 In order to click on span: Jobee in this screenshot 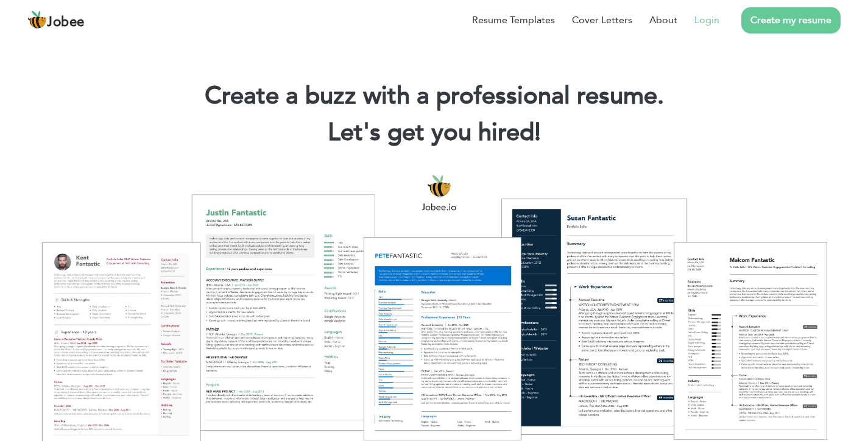, I will do `click(66, 23)`.